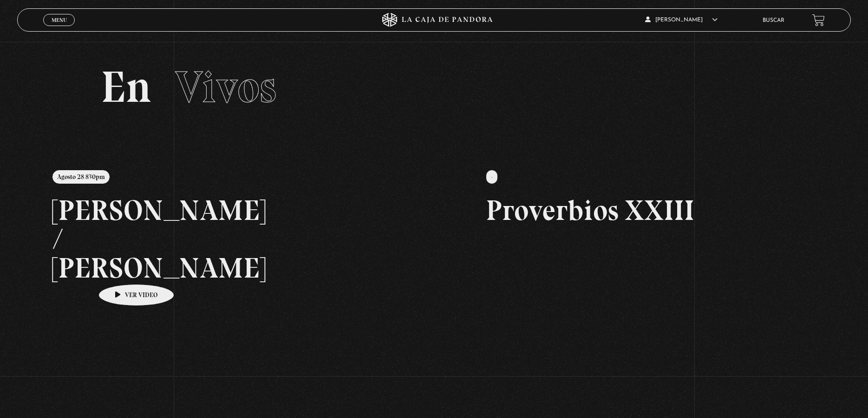 The height and width of the screenshot is (418, 868). Describe the element at coordinates (773, 20) in the screenshot. I see `a: Buscar` at that location.